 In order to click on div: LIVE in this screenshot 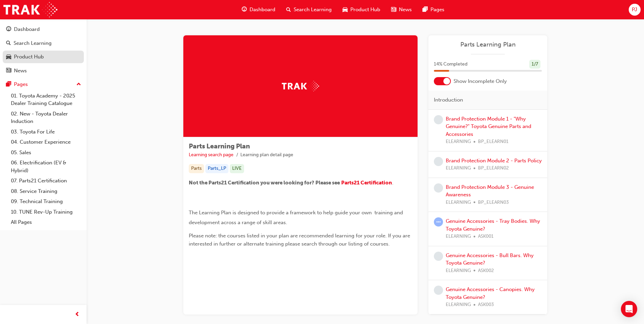, I will do `click(237, 169)`.